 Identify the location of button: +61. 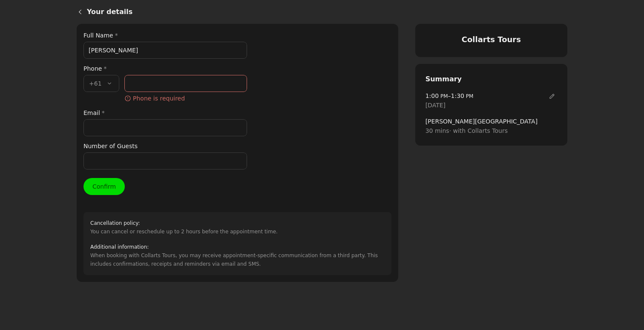
(101, 84).